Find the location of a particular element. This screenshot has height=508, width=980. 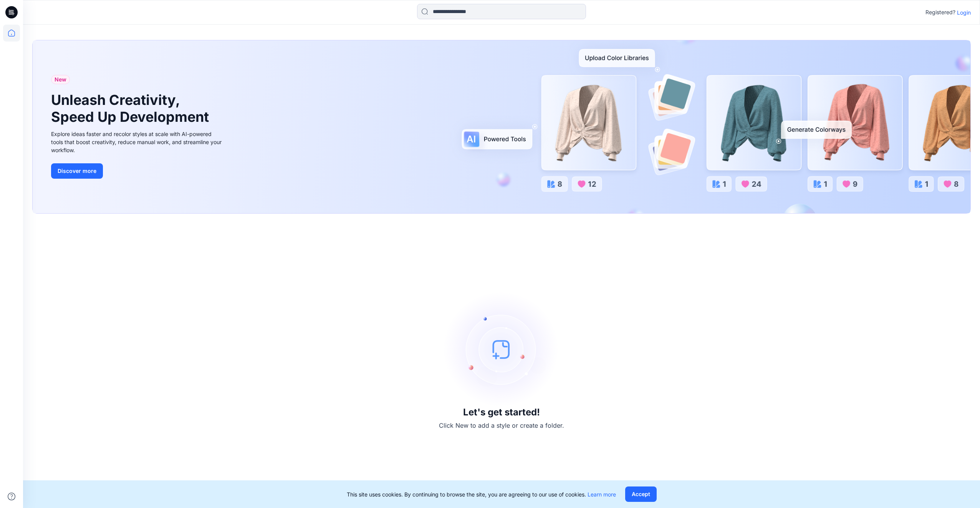

h1: Unleash Creativity, Speed Up Development is located at coordinates (132, 109).